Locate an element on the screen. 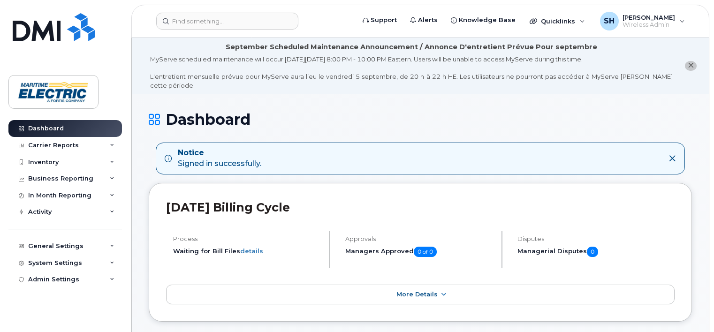 This screenshot has width=714, height=332. h5: Managers Approved is located at coordinates (419, 252).